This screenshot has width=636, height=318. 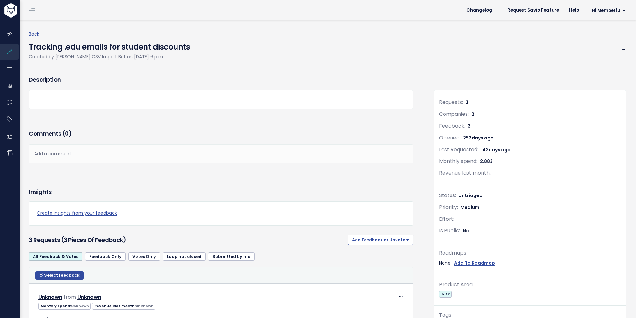 I want to click on a: Votes Only, so click(x=144, y=256).